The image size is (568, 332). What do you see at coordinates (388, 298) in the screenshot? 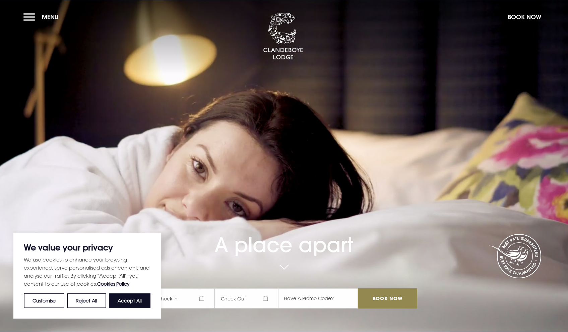
I see `input: Book Now` at bounding box center [388, 298].